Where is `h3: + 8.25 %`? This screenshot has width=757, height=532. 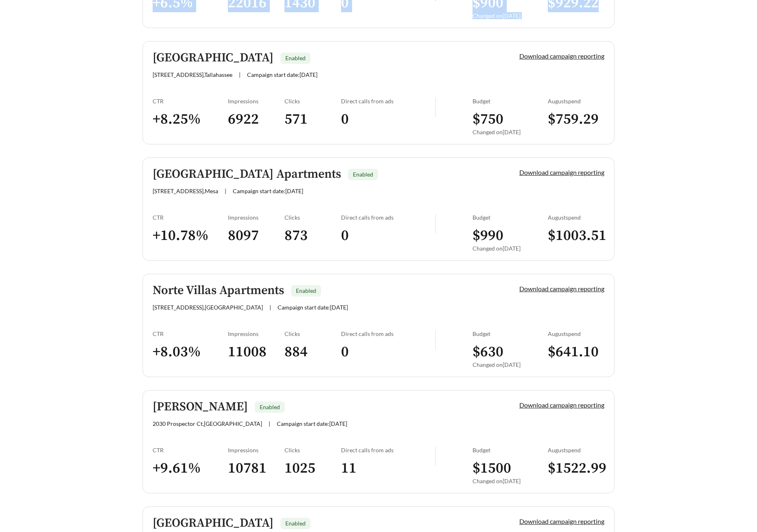 h3: + 8.25 % is located at coordinates (190, 119).